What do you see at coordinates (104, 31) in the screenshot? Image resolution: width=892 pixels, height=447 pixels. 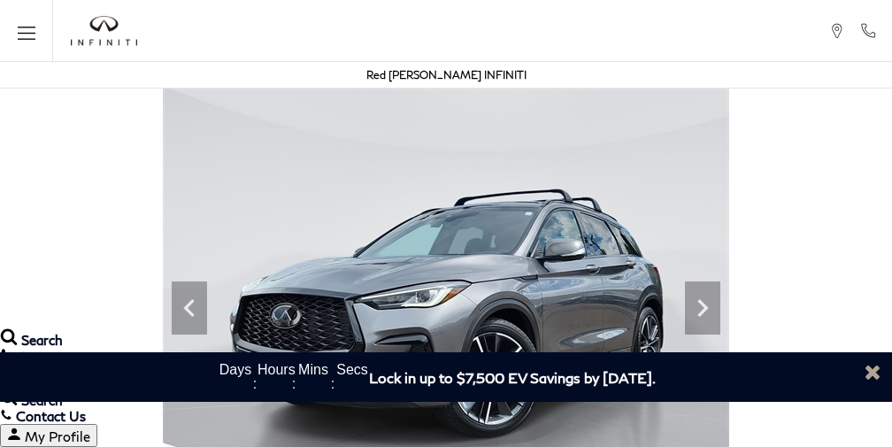 I see `a: infiniti` at bounding box center [104, 31].